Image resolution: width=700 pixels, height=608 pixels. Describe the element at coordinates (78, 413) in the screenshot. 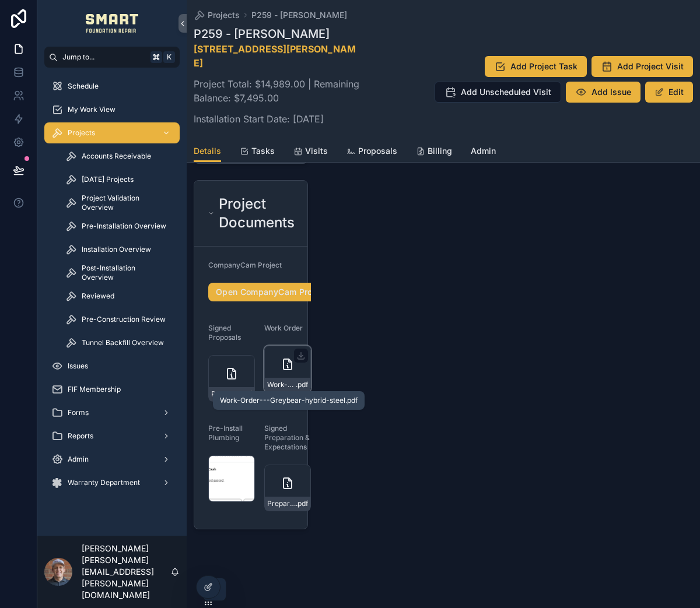

I see `span: Forms` at that location.